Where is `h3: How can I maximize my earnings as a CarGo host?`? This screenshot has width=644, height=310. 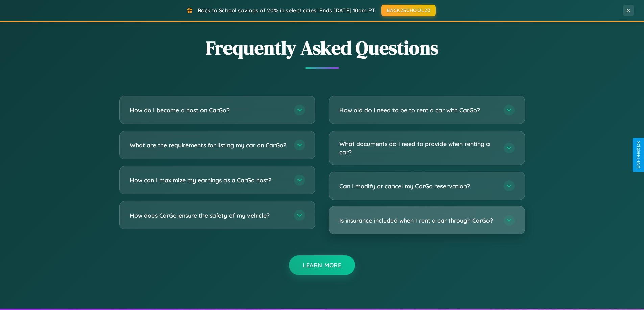
h3: How can I maximize my earnings as a CarGo host? is located at coordinates (209, 180).